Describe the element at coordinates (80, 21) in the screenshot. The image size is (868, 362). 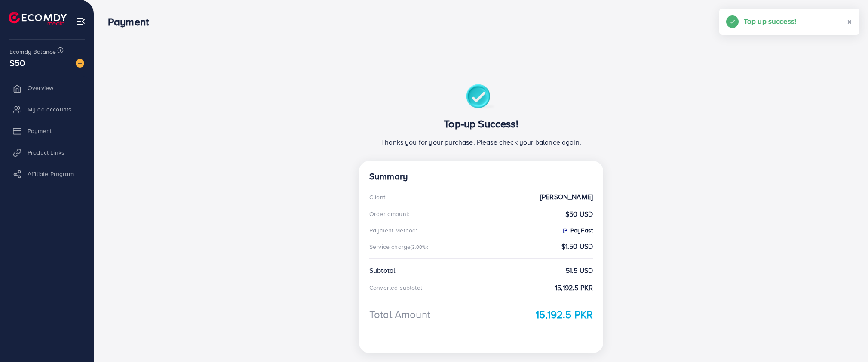
I see `img: menu` at that location.